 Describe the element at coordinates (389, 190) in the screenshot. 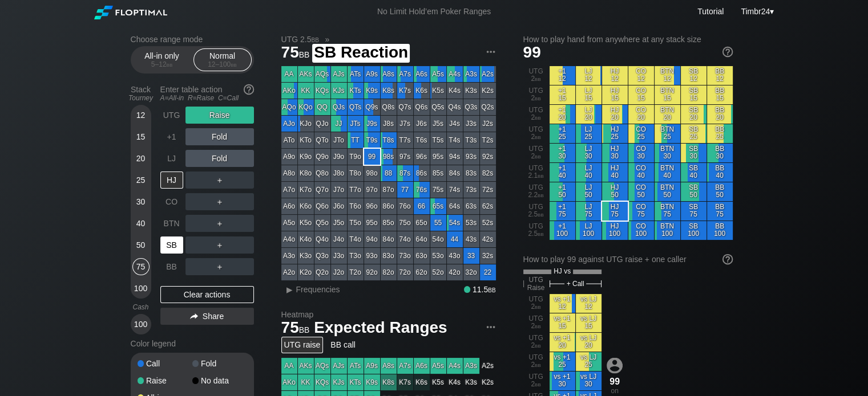

I see `div: 87o` at that location.